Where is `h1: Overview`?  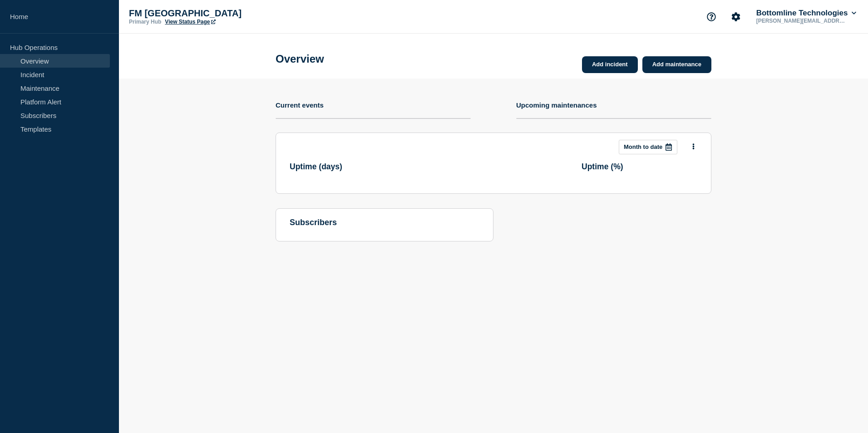
h1: Overview is located at coordinates (299, 59).